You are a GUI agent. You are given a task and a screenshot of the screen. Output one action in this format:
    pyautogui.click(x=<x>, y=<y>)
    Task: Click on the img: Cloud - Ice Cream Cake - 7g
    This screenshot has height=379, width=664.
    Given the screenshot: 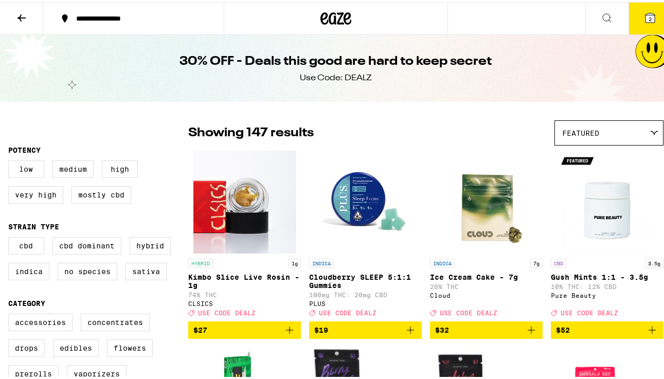 What is the action you would take?
    pyautogui.click(x=487, y=200)
    